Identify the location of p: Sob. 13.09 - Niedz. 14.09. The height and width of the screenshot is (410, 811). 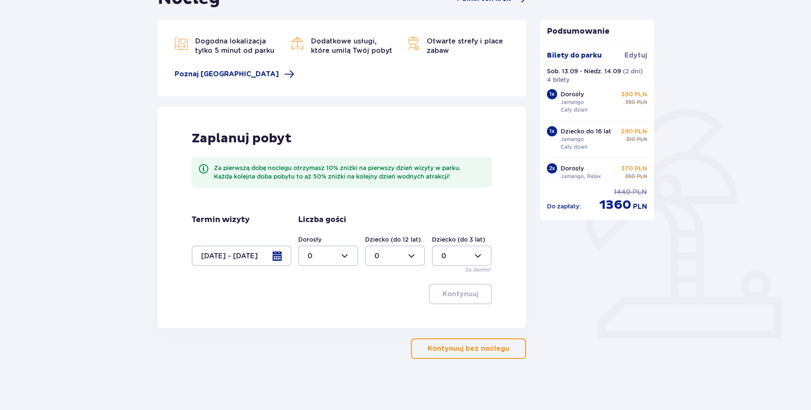
(584, 71).